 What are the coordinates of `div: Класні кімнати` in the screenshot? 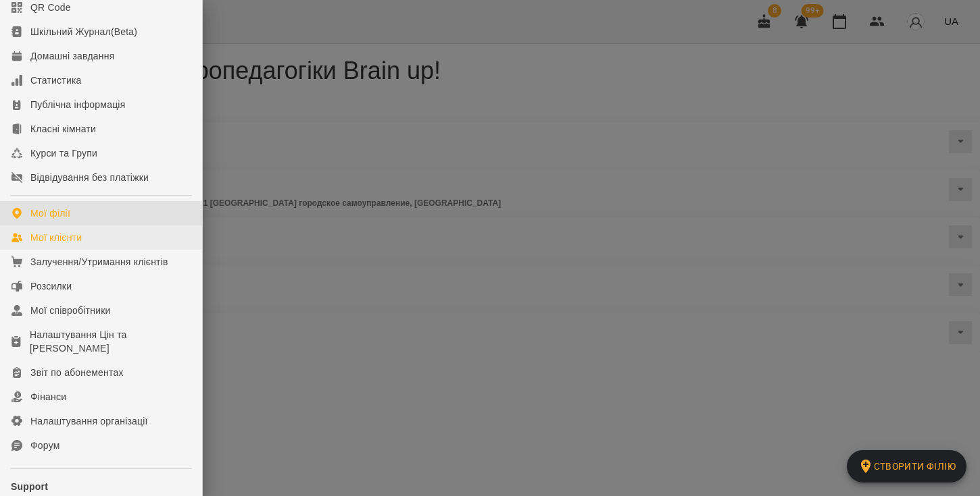 It's located at (63, 129).